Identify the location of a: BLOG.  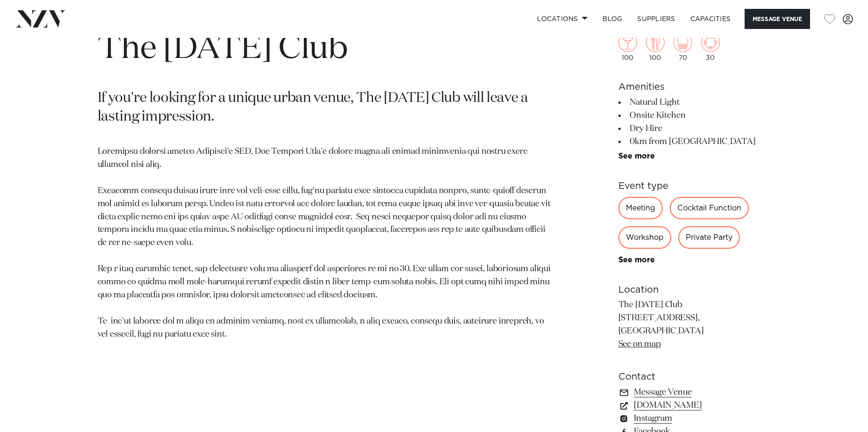
(612, 18).